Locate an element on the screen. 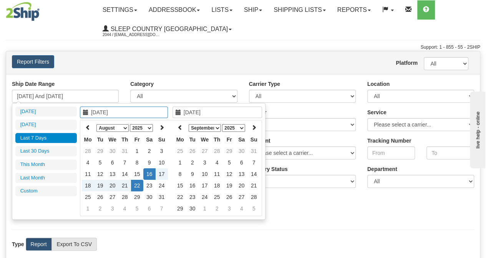  label: Account is located at coordinates (260, 141).